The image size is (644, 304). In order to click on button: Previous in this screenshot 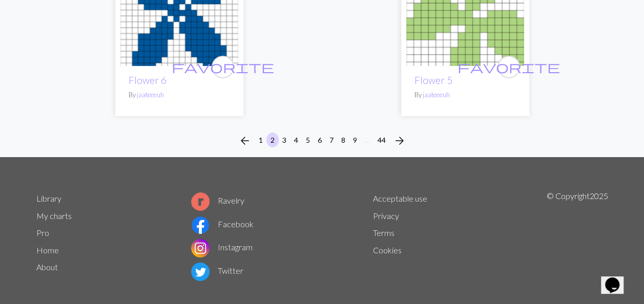, I will do `click(245, 141)`.